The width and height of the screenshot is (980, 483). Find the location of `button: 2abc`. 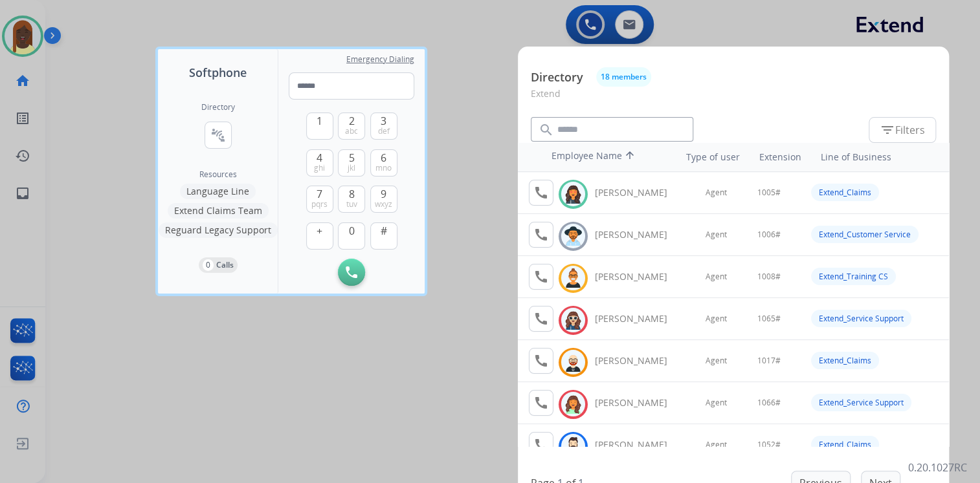

button: 2abc is located at coordinates (352, 126).